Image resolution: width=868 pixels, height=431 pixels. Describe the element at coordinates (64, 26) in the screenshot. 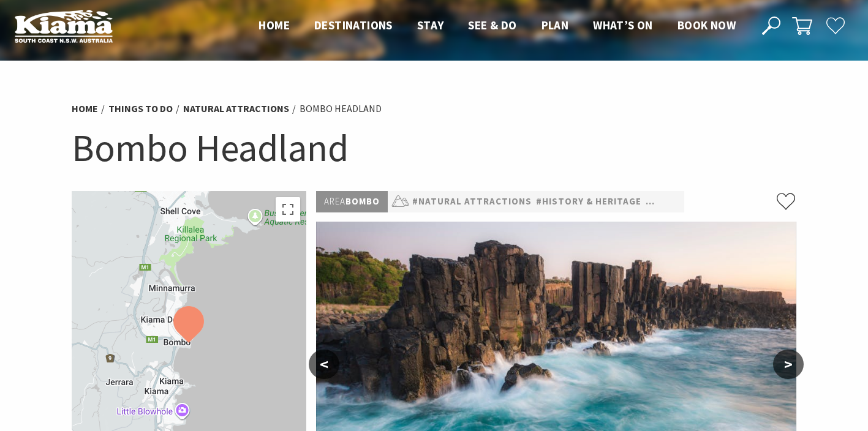

I see `img: Kiama Logo` at that location.